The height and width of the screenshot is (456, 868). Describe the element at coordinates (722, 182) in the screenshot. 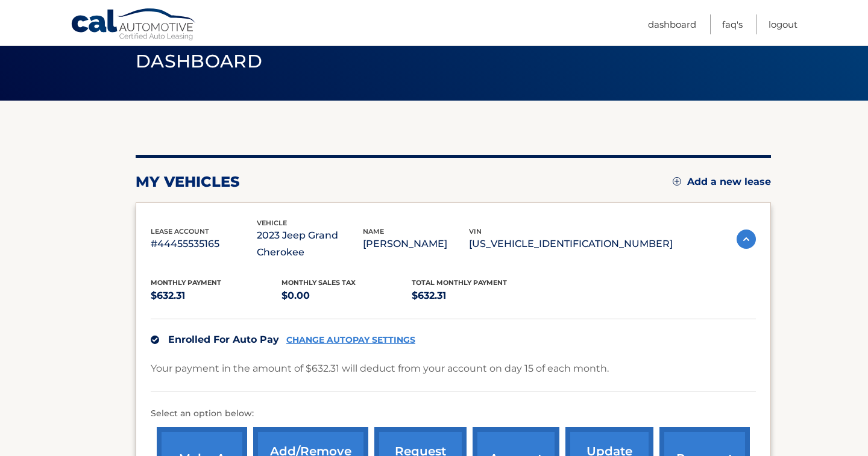

I see `a: Add a new lease` at that location.